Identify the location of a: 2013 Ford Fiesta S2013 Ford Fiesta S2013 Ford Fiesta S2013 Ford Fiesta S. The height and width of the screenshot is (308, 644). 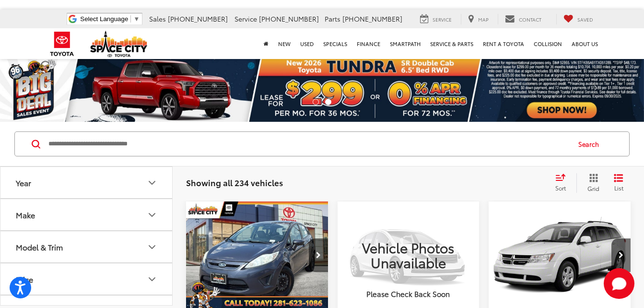
(257, 255).